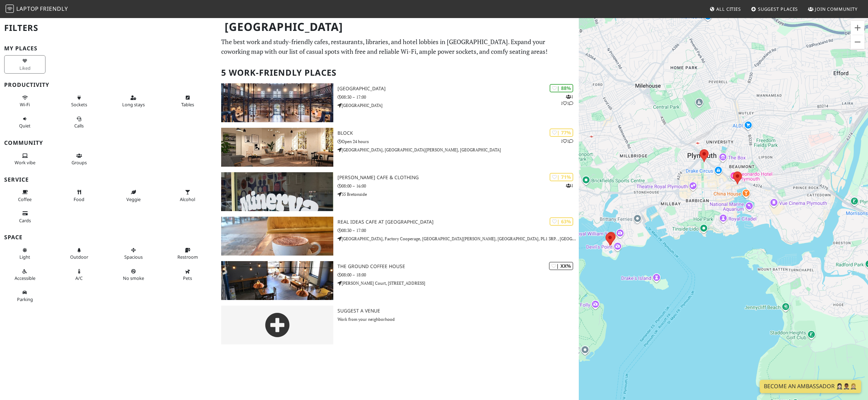 This screenshot has height=400, width=868. Describe the element at coordinates (187, 275) in the screenshot. I see `button: Pets` at that location.